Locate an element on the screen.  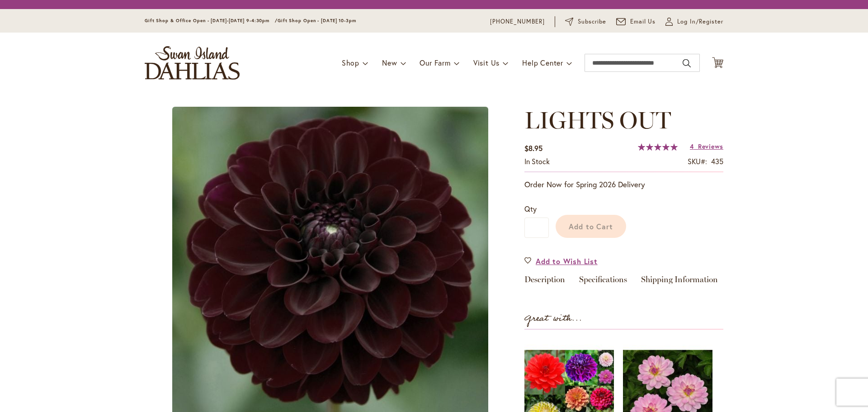
span: Subscribe is located at coordinates (592, 22).